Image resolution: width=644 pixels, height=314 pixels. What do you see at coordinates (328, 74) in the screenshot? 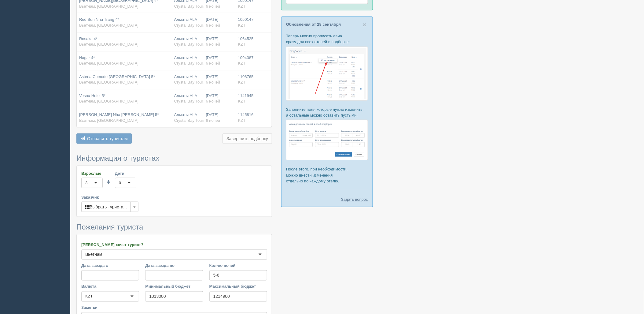
I see `img: %D0%BF%D0%BE%D0%B4%D0%B1%D0%BE%D1%80%D0%BA%D0%B0-%D0%B0%D0%B2%D0%B8%D0%B0-1-%D1%81%D1%80%D0%BC-%D...` at bounding box center [328, 74].